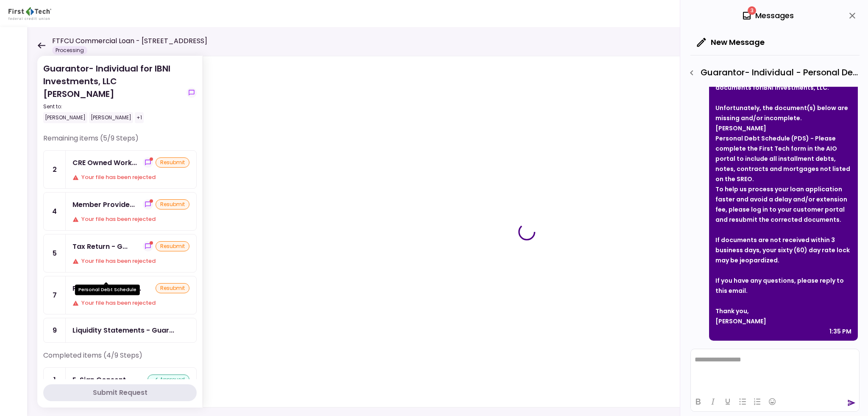 The width and height of the screenshot is (868, 416). Describe the element at coordinates (768, 15) in the screenshot. I see `div: Messages` at that location.